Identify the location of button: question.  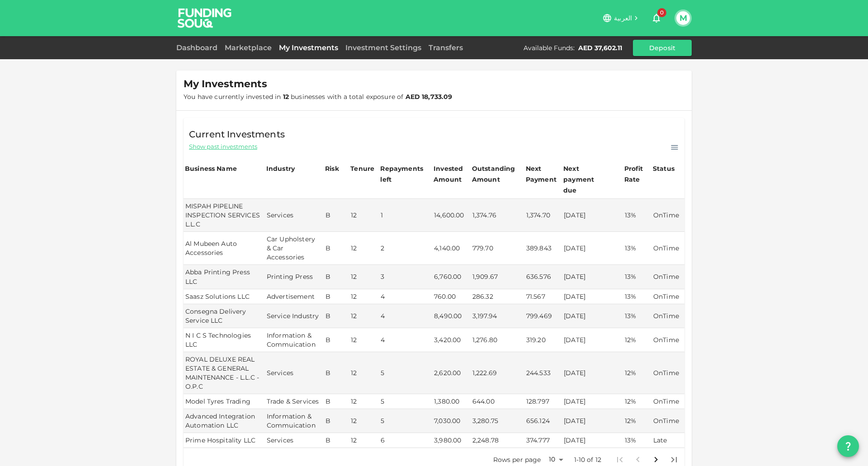
(848, 446).